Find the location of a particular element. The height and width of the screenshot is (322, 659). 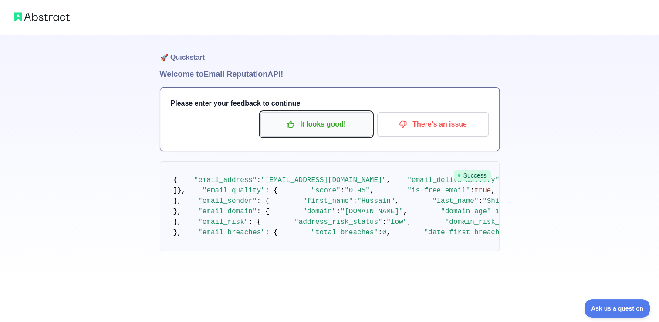

span: 0 is located at coordinates (385, 232).